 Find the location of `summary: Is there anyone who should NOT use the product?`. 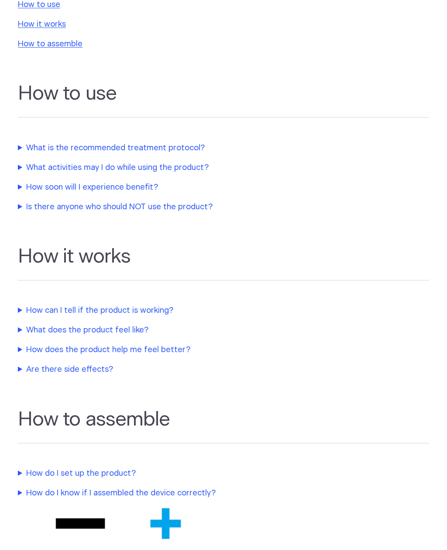

summary: Is there anyone who should NOT use the product? is located at coordinates (201, 207).